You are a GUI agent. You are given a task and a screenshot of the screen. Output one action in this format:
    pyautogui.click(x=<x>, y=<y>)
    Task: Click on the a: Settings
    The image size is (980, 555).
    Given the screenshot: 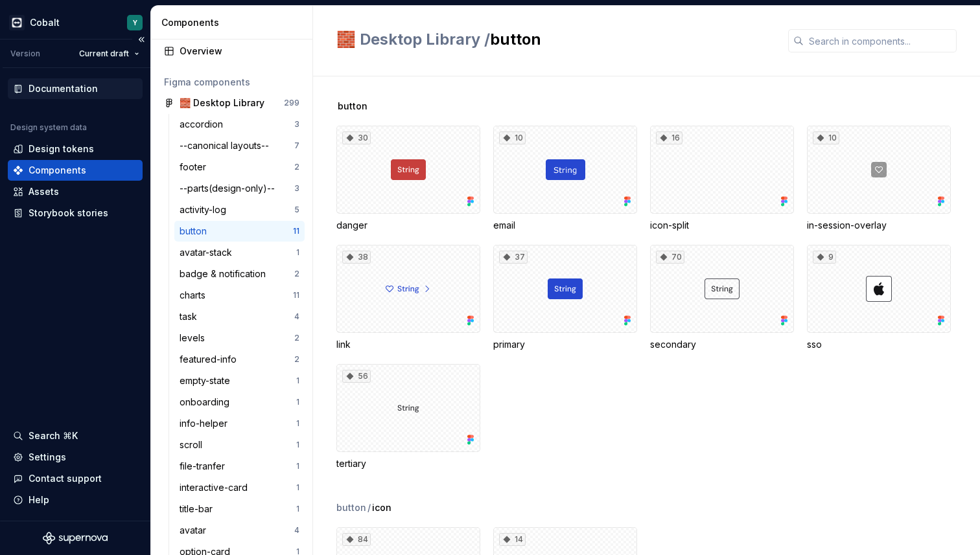 What is the action you would take?
    pyautogui.click(x=75, y=457)
    